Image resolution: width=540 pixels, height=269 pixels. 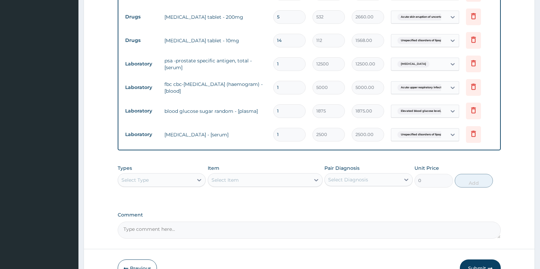 I want to click on label: Comment, so click(x=309, y=215).